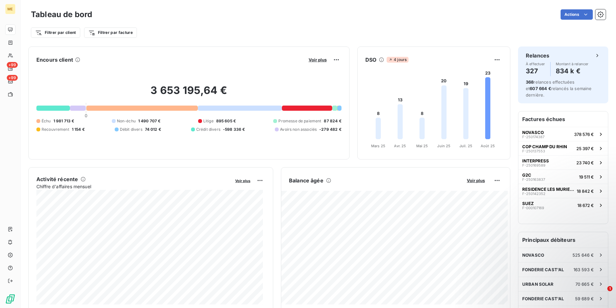  I want to click on span: 87 824 €, so click(333, 121).